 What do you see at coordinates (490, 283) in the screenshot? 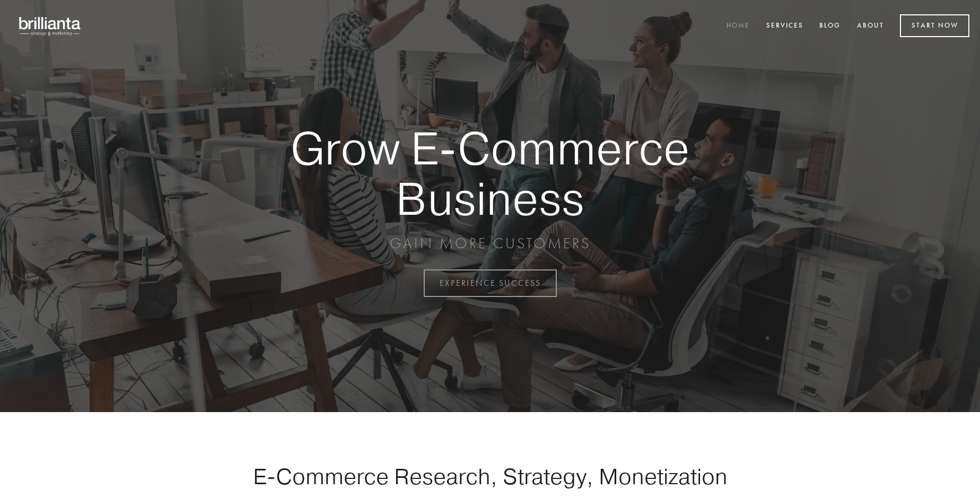
I see `a: EXPERIENCE SUCCESS` at bounding box center [490, 283].